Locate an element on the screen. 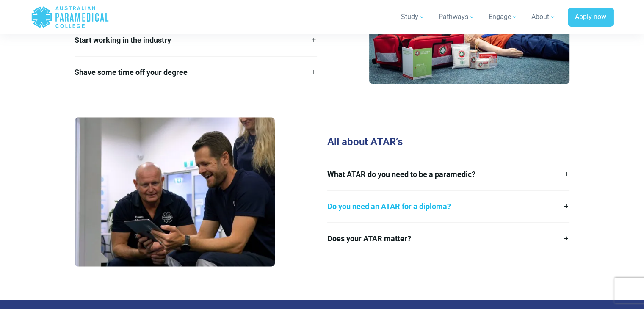 This screenshot has width=644, height=309. a: Engage is located at coordinates (503, 17).